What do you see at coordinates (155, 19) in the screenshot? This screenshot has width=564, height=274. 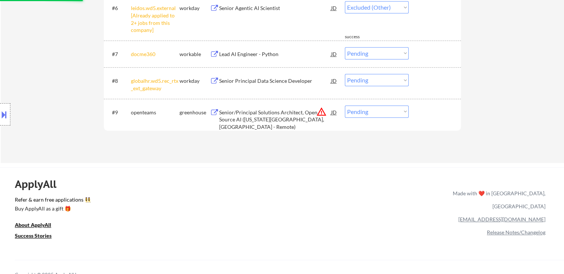 I see `div: leidos.wd5.external [Already applied to 2+ jobs from this company]` at bounding box center [155, 19].